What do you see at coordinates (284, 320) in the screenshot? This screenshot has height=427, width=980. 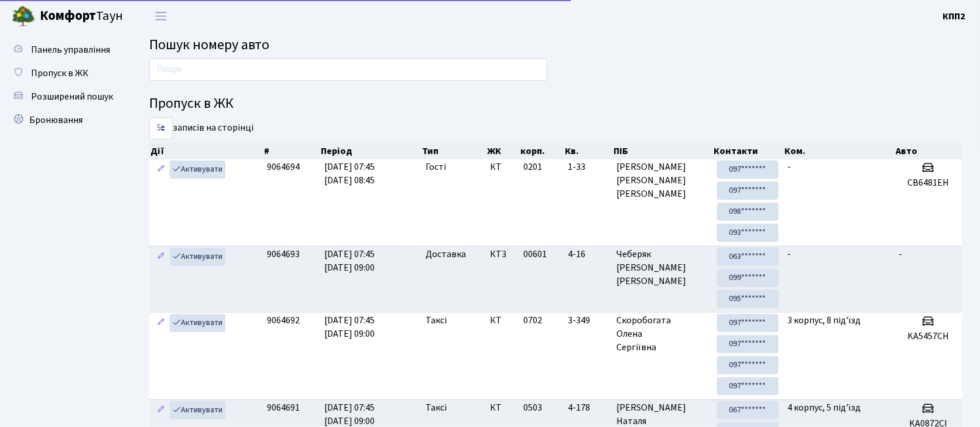 I see `span: 9064692` at bounding box center [284, 320].